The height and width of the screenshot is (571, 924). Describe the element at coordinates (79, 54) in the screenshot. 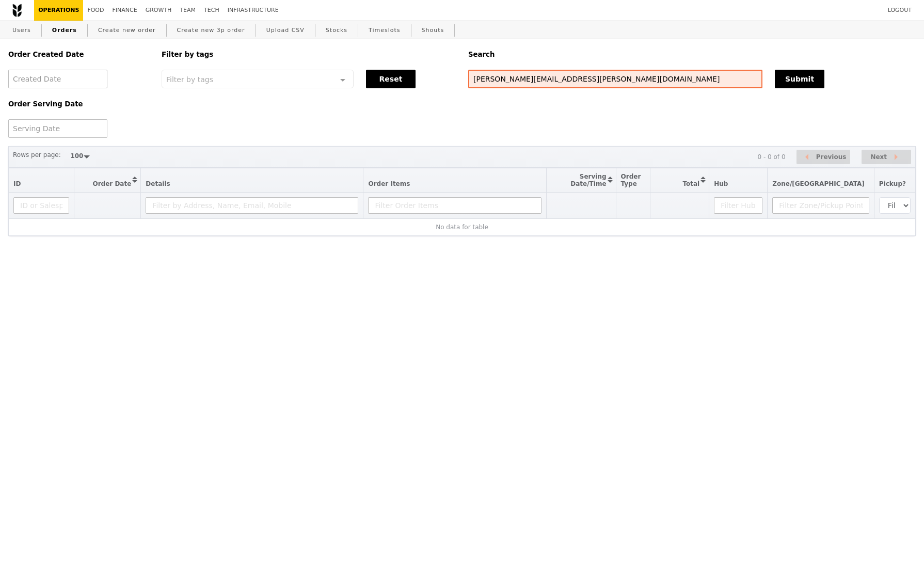

I see `h5: Order Created Date` at that location.